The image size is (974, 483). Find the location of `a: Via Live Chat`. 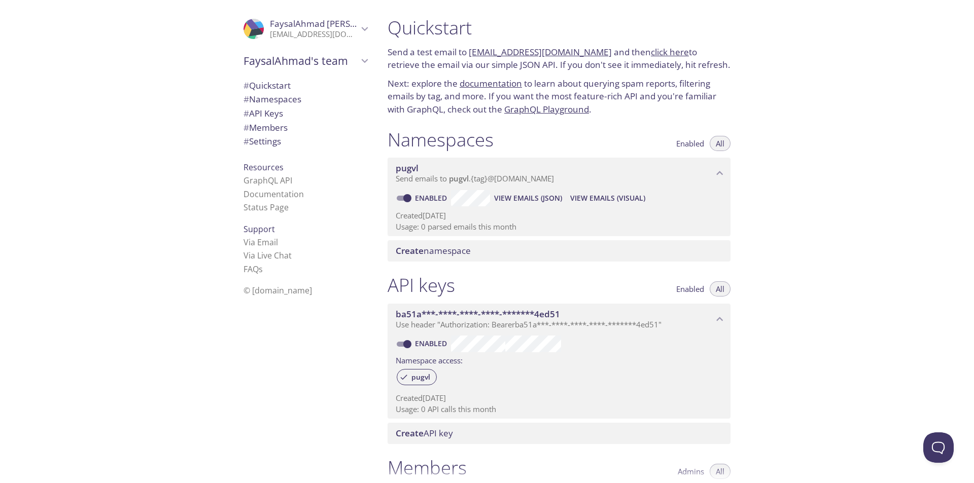

a: Via Live Chat is located at coordinates (267, 256).